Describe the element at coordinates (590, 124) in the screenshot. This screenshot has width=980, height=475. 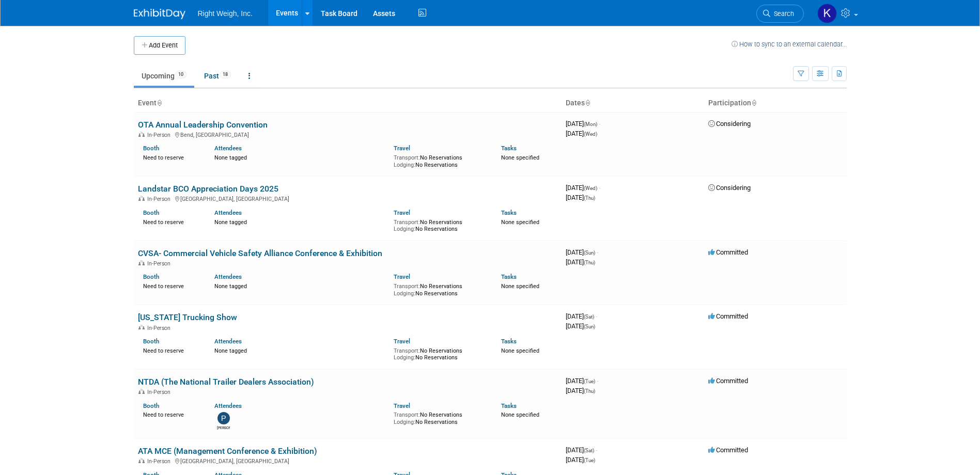
I see `span: (Mon)` at that location.